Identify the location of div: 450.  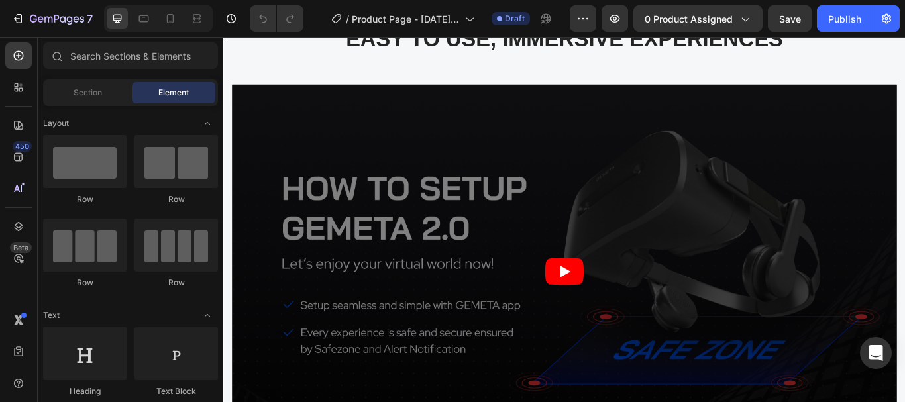
(22, 146).